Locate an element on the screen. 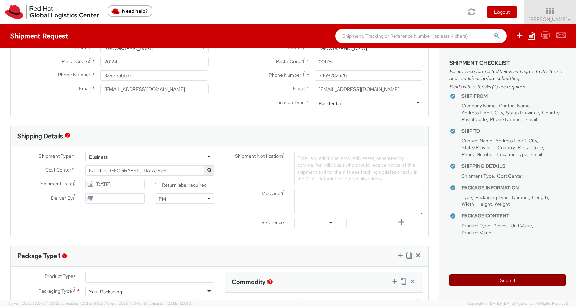 The width and height of the screenshot is (576, 307). button: Need help? is located at coordinates (130, 11).